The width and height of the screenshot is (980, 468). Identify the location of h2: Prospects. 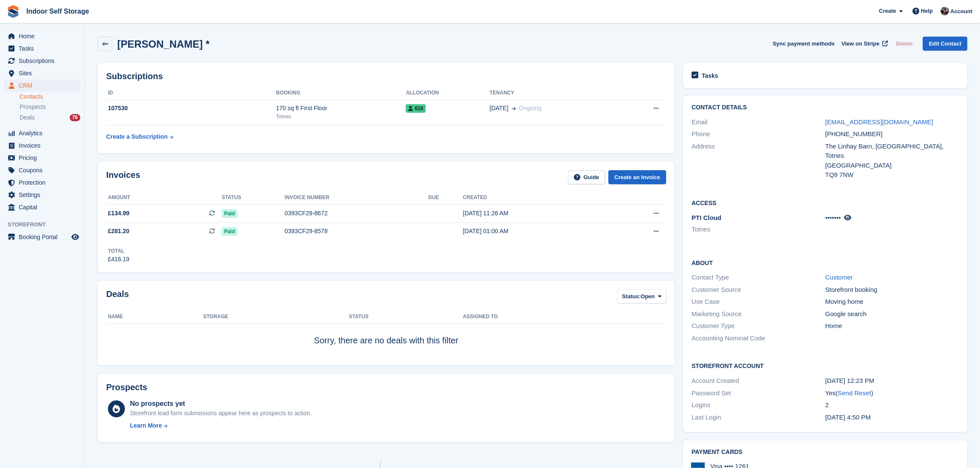
(127, 387).